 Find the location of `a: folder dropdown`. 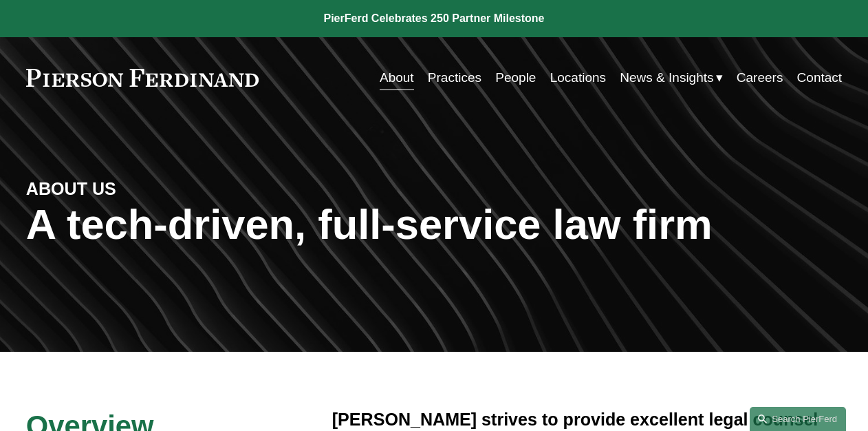

a: folder dropdown is located at coordinates (671, 78).